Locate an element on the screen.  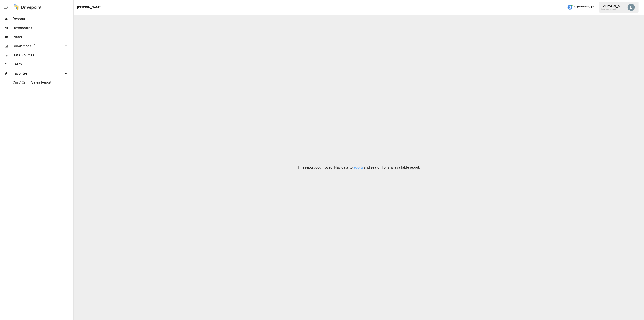
span: ™ is located at coordinates (34, 46).